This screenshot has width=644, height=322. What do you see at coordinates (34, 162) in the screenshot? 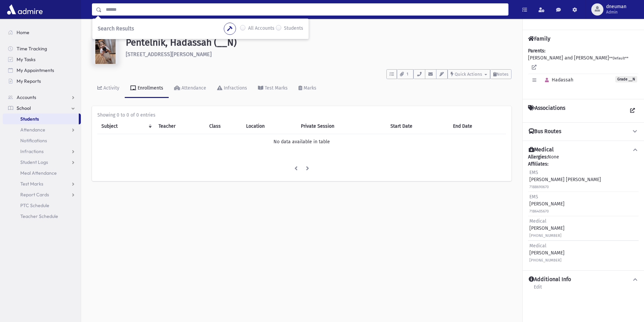
I see `span: Student Logs` at bounding box center [34, 162].